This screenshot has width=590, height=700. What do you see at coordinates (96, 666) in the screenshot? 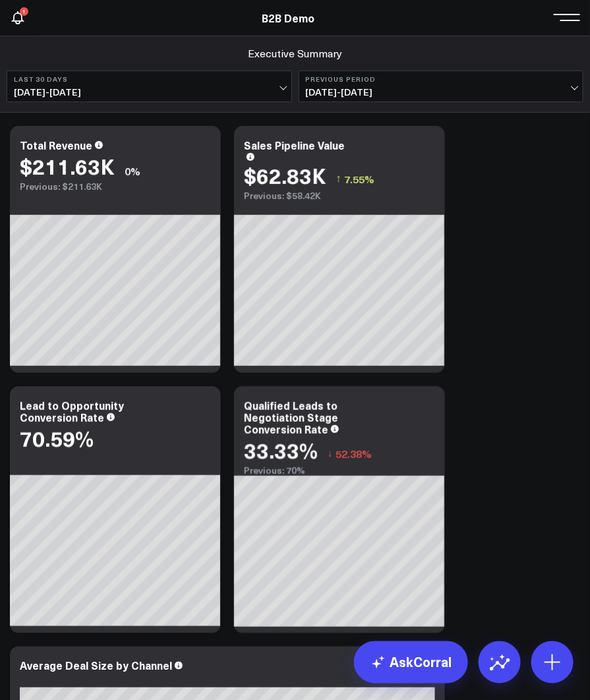
I see `div: Average Deal Size by Channel` at bounding box center [96, 666].